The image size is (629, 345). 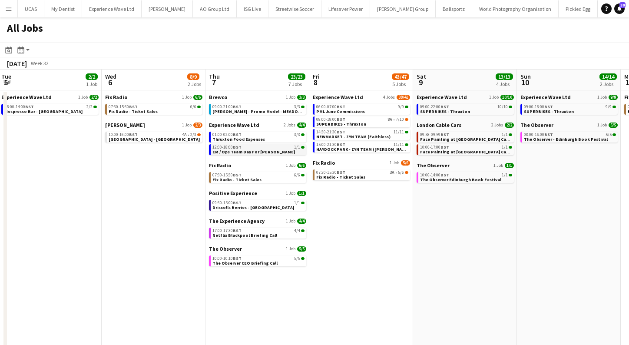 What do you see at coordinates (362, 126) in the screenshot?
I see `div: Experience Wave Ltd4 Jobs38/4106:00-07:00BST9/9PML June Commissions08:00-18:00BST8A•7/10SUPERBIKE...` at bounding box center [362, 126].